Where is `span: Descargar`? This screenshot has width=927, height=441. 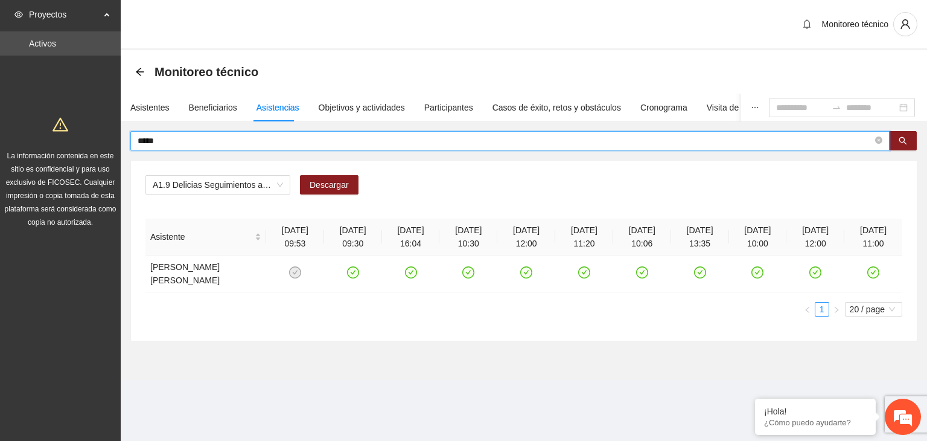
span: Descargar is located at coordinates (329, 185).